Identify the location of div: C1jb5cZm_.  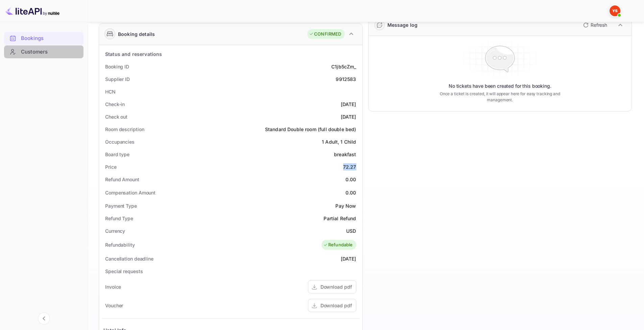
(343, 66).